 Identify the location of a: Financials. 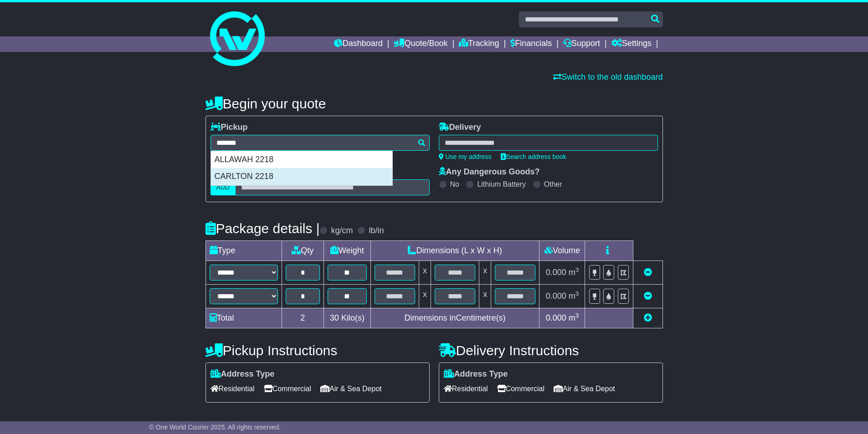
(530, 45).